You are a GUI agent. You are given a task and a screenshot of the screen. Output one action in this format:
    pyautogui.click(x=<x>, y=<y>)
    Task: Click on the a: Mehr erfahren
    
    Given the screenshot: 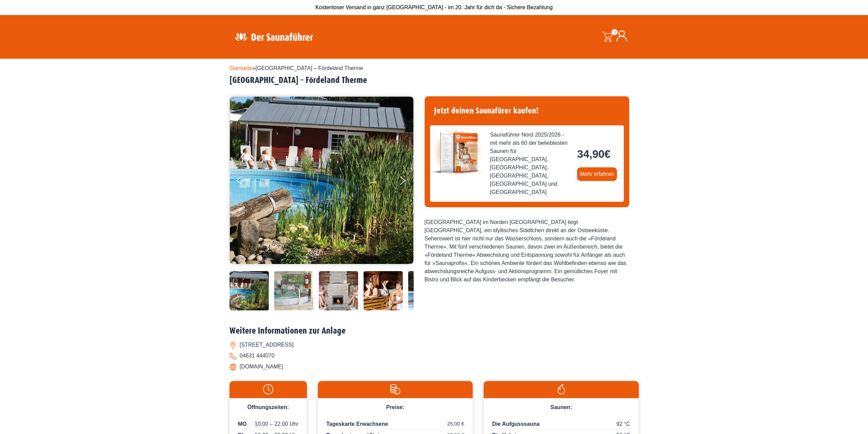 What is the action you would take?
    pyautogui.click(x=597, y=174)
    